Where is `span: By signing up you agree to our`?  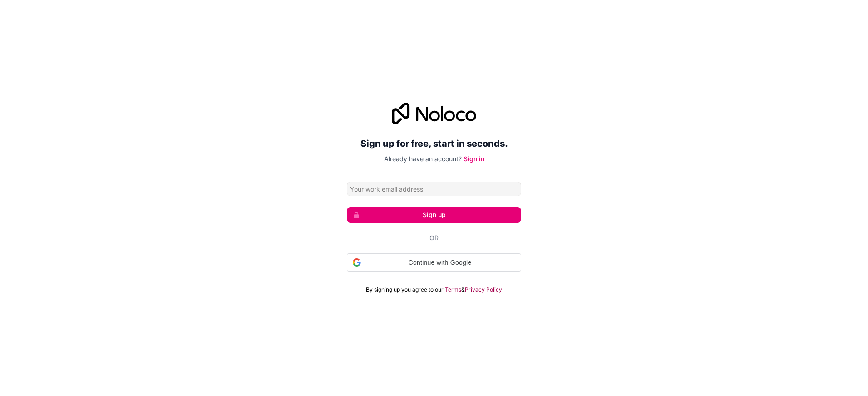 span: By signing up you agree to our is located at coordinates (405, 289).